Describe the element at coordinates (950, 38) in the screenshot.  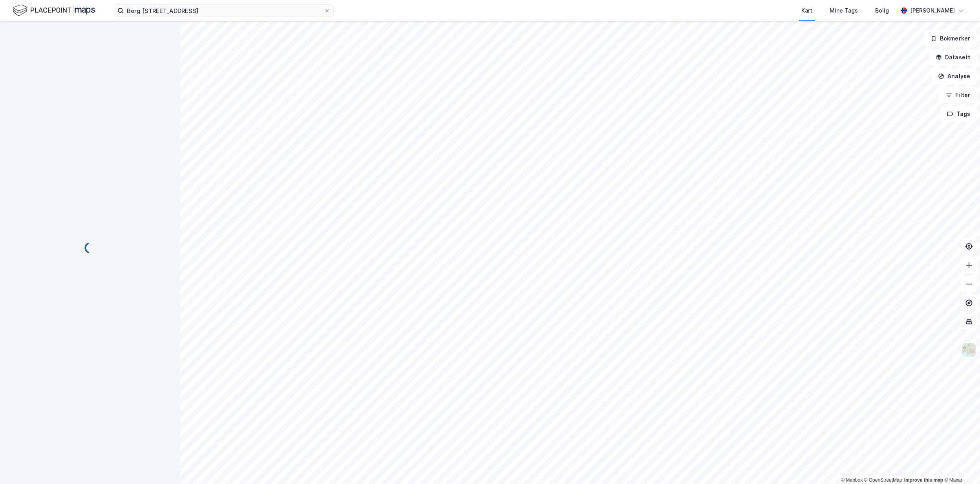
I see `button: Bokmerker` at that location.